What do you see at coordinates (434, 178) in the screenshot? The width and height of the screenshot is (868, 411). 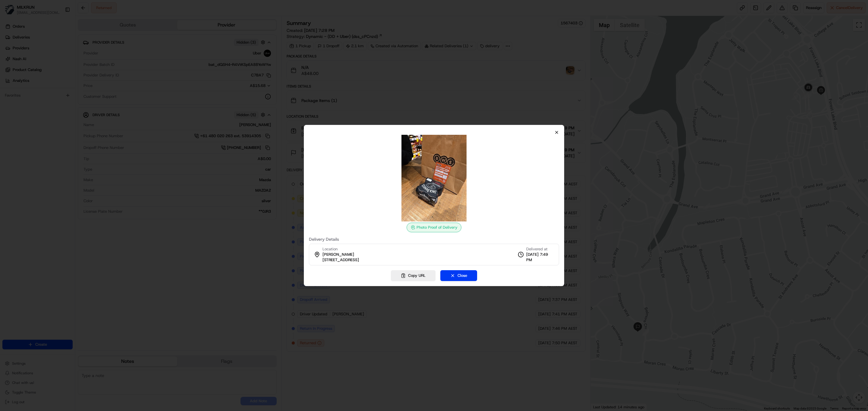 I see `img: photo_proof_of_delivery image` at bounding box center [434, 178].